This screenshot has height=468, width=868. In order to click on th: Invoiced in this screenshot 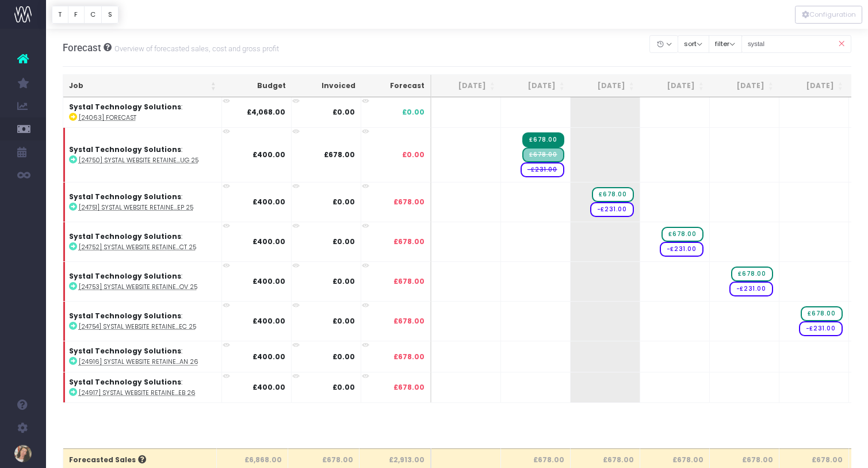, I will do `click(326, 86)`.